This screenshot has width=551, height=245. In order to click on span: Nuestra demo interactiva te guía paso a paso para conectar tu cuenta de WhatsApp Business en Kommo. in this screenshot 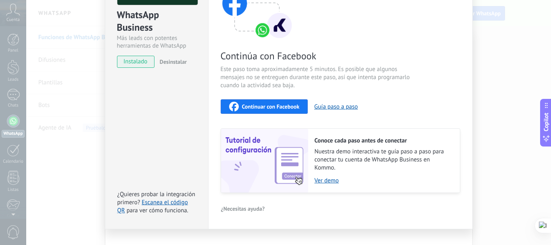, I will do `click(383, 160)`.